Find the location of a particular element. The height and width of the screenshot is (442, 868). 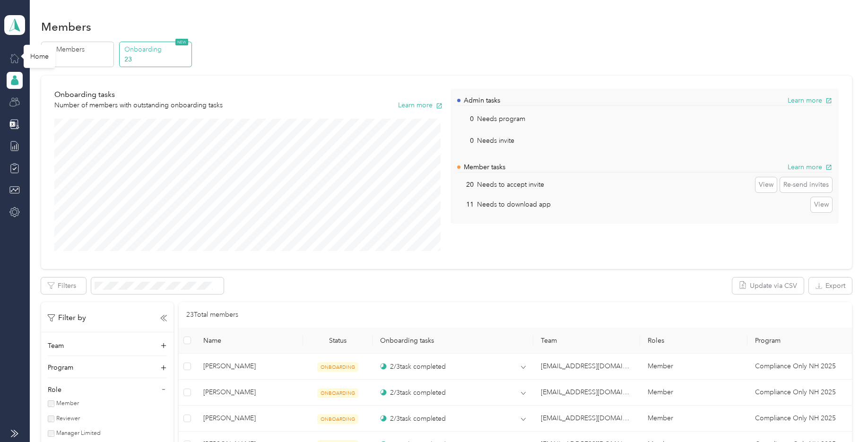

th: Status is located at coordinates (337, 341).